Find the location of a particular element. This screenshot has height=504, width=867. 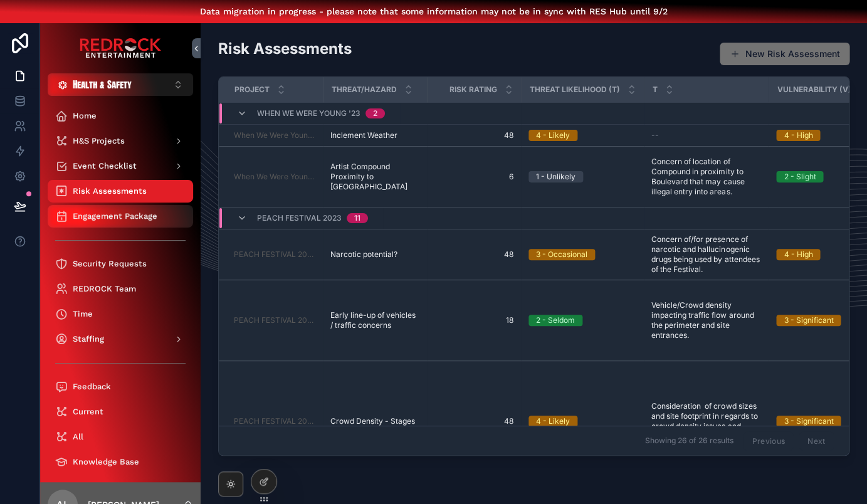

a: 18 is located at coordinates (474, 320).